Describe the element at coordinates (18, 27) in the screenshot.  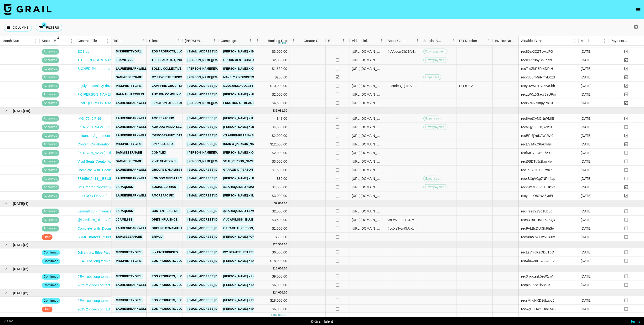
I see `button: Select columns` at that location.